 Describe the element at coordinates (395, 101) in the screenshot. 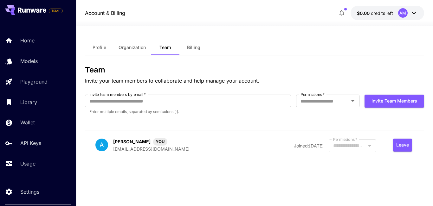

I see `button: Invite team members` at that location.